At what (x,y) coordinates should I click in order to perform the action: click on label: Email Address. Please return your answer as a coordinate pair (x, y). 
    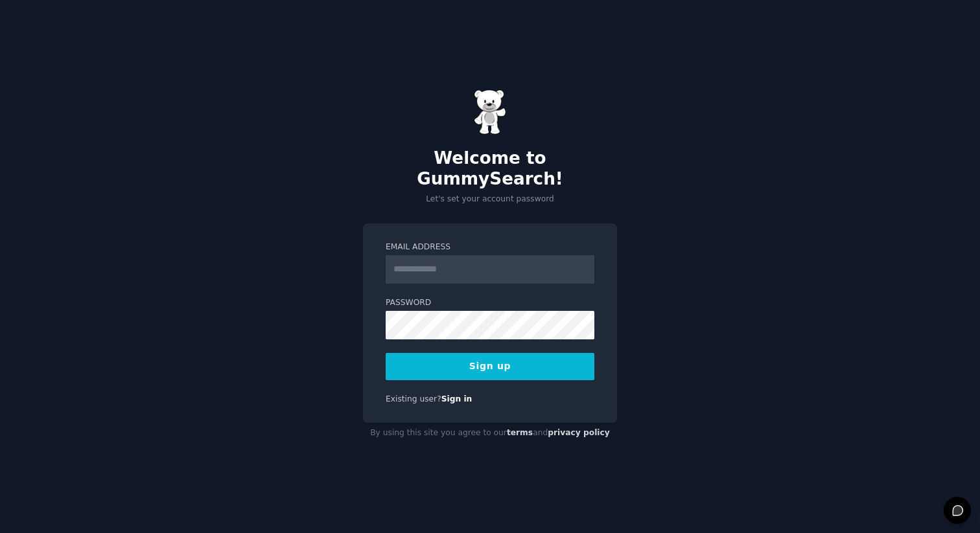
    Looking at the image, I should click on (490, 247).